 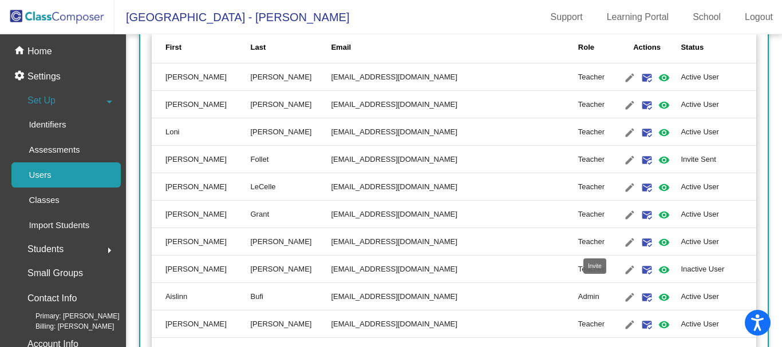 What do you see at coordinates (43, 200) in the screenshot?
I see `p: Classes` at bounding box center [43, 200].